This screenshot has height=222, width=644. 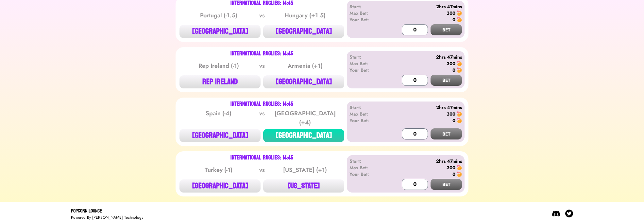 What do you see at coordinates (220, 82) in the screenshot?
I see `button: REP IRELAND` at bounding box center [220, 82].